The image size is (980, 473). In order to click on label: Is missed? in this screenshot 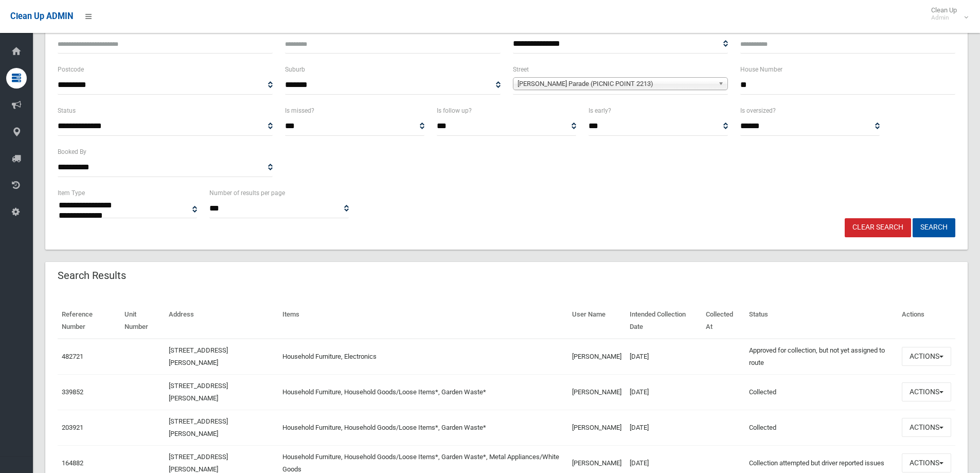, I will do `click(300, 111)`.